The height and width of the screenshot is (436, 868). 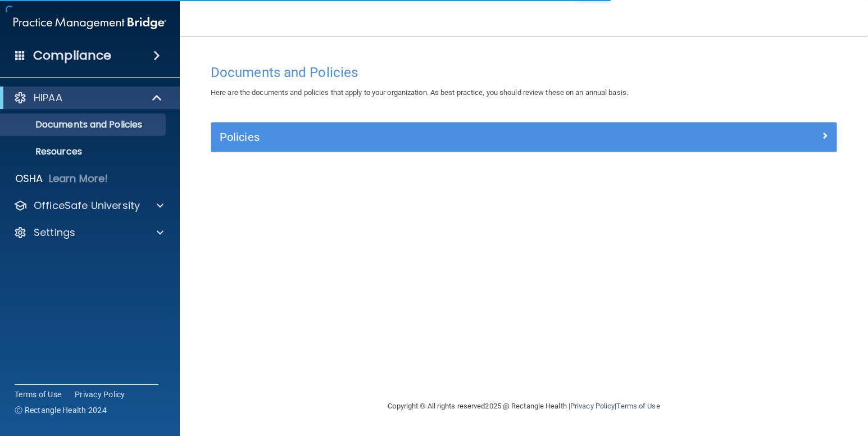 I want to click on img: PMB logo, so click(x=90, y=24).